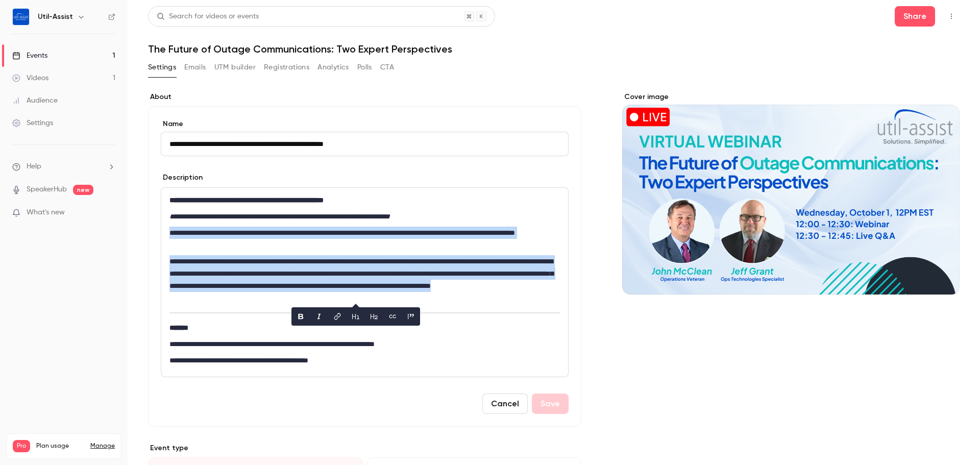  I want to click on button: CTA, so click(387, 67).